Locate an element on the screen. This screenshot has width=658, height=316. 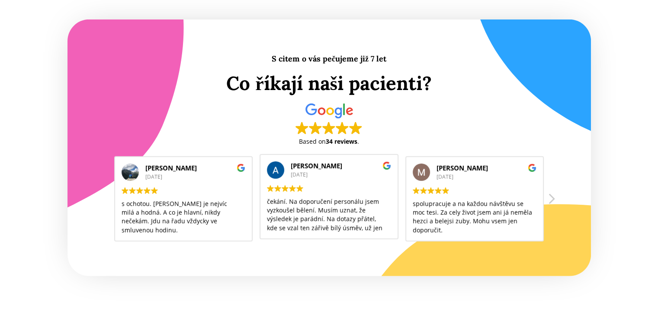
div: Novou ordinaci dentální hygieny navštěvuji pravidelně. Ošetření je bezbolestné. Objednání snadné ... is located at coordinates (329, 214).